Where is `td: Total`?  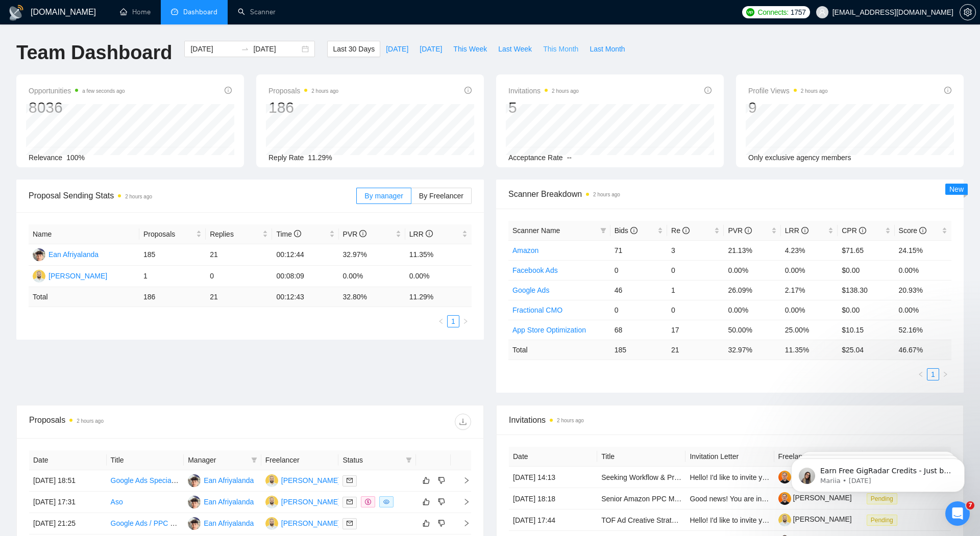 td: Total is located at coordinates (559, 350).